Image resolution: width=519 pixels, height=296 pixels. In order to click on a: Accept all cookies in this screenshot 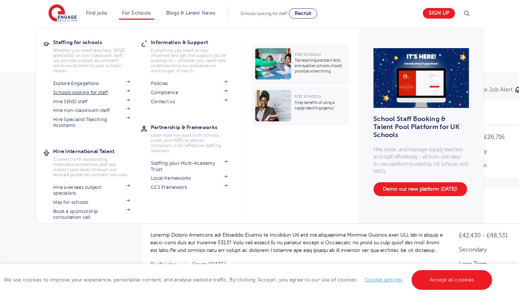, I will do `click(452, 280)`.